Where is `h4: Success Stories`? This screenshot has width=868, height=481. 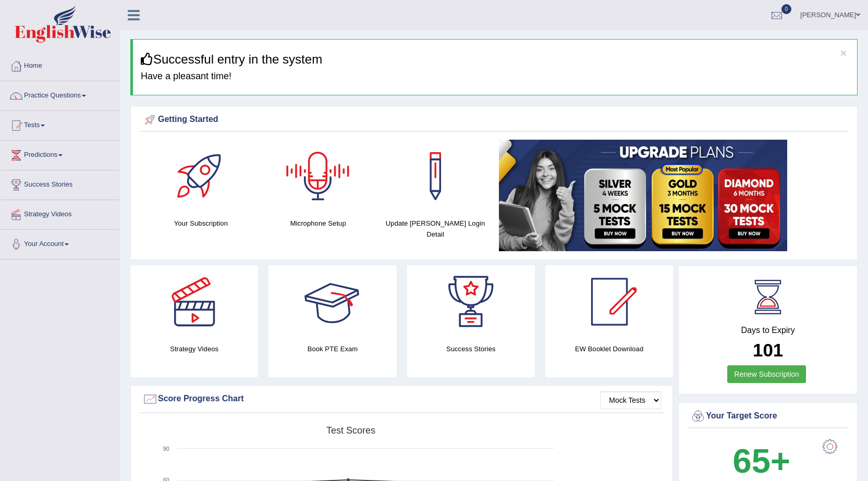 h4: Success Stories is located at coordinates (471, 349).